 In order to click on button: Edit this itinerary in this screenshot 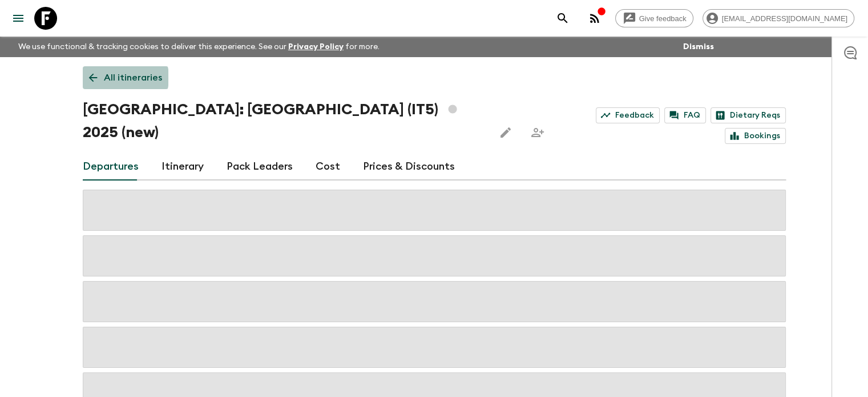, I will do `click(505, 133)`.